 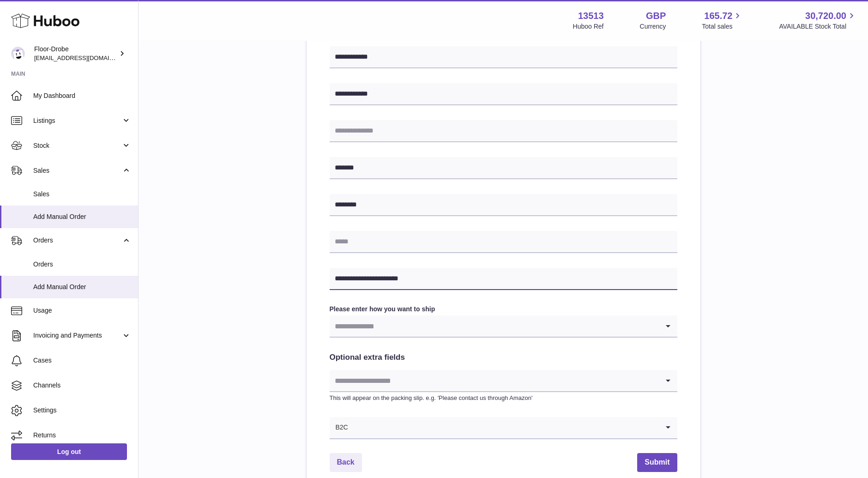 What do you see at coordinates (722, 20) in the screenshot?
I see `a: 165.72 Total sales` at bounding box center [722, 20].